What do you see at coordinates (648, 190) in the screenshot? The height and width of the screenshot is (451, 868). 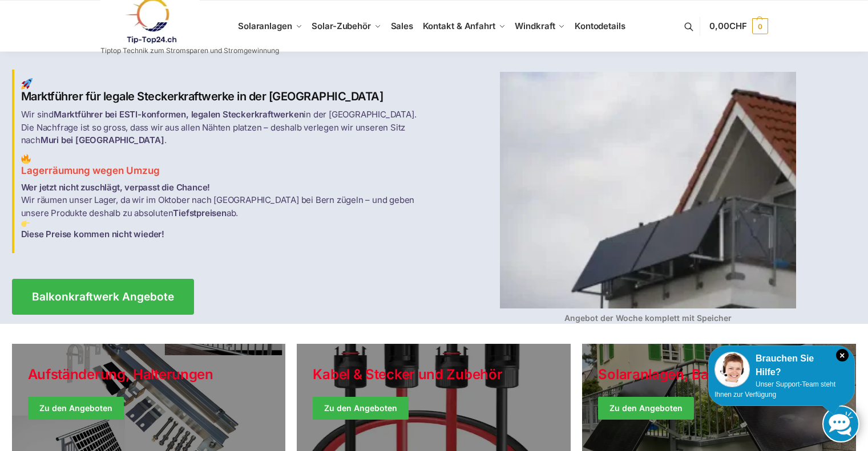 I see `img: Balkon-Terrassen-Kraftwerke 4` at bounding box center [648, 190].